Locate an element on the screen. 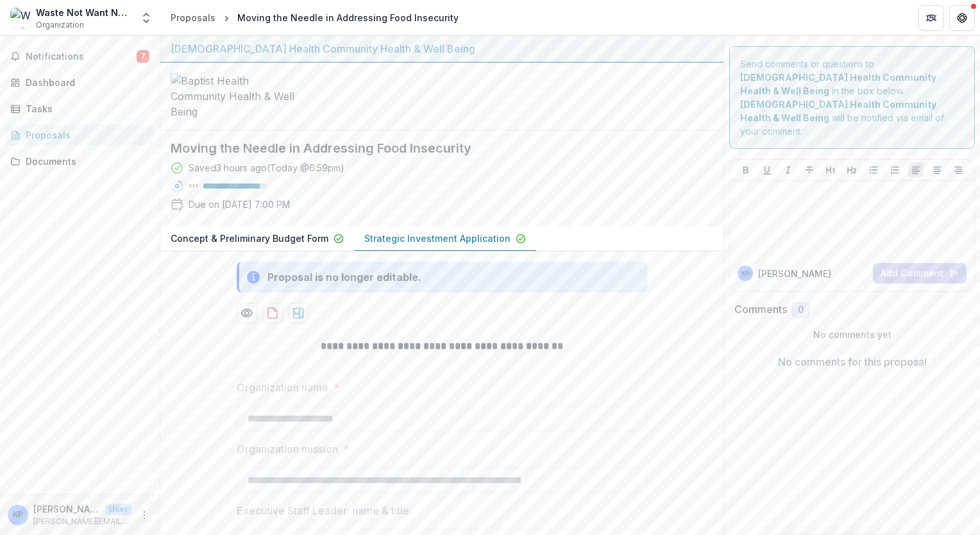 Image resolution: width=980 pixels, height=535 pixels. button: Align Left is located at coordinates (916, 170).